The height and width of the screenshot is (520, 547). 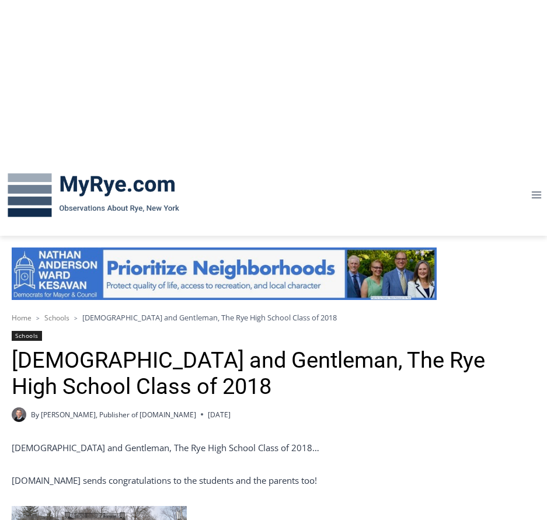 What do you see at coordinates (22, 318) in the screenshot?
I see `a: Home` at bounding box center [22, 318].